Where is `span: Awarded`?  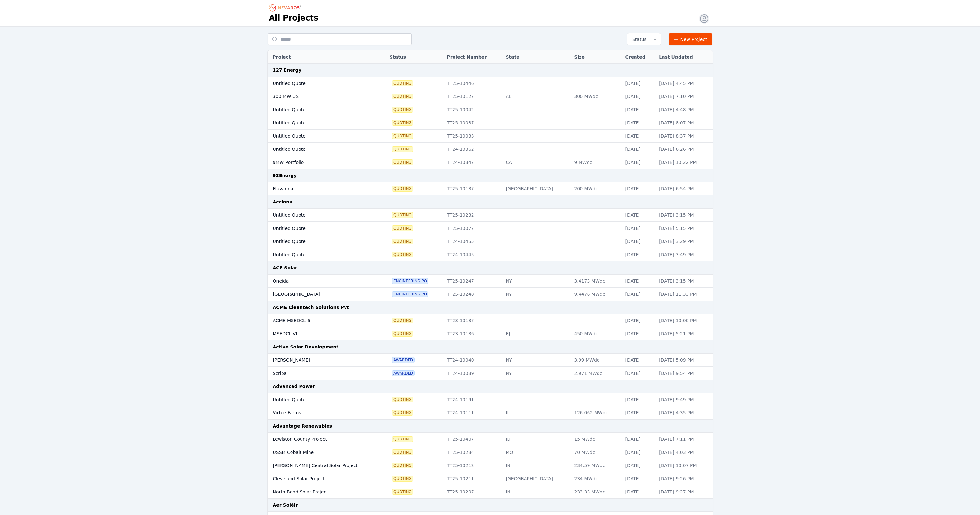
span: Awarded is located at coordinates (403, 360).